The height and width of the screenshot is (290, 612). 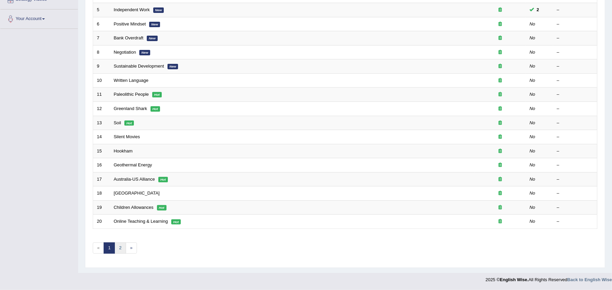 I want to click on td: 17, so click(x=102, y=179).